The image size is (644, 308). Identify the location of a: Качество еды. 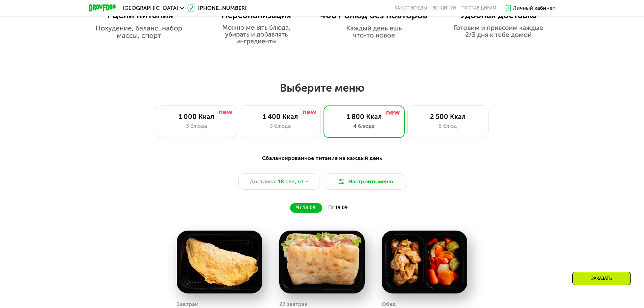
(411, 8).